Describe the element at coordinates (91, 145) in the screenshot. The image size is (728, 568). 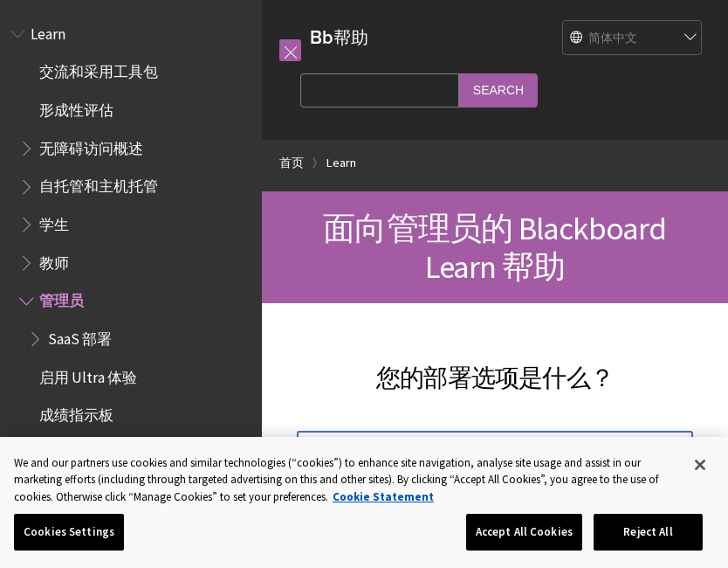
I see `span: 无障碍访问概述` at that location.